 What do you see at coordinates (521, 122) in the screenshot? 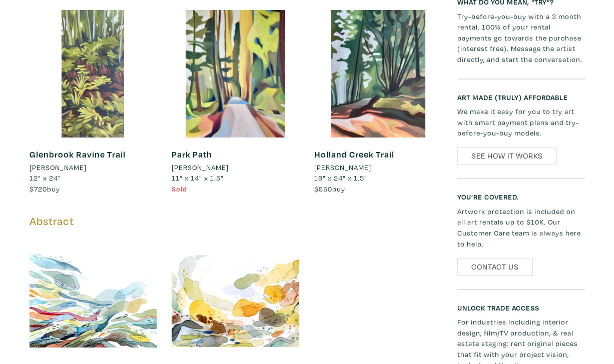
I see `p: We make it easy for you to try art with smart payment plans and try-before-you-buy models.` at bounding box center [521, 122].